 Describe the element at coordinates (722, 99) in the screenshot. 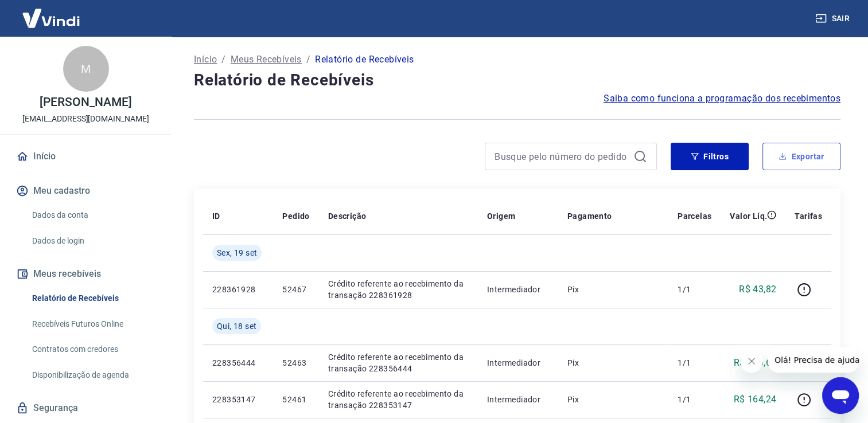

I see `a: Saiba como funciona a programação dos recebimentos` at that location.